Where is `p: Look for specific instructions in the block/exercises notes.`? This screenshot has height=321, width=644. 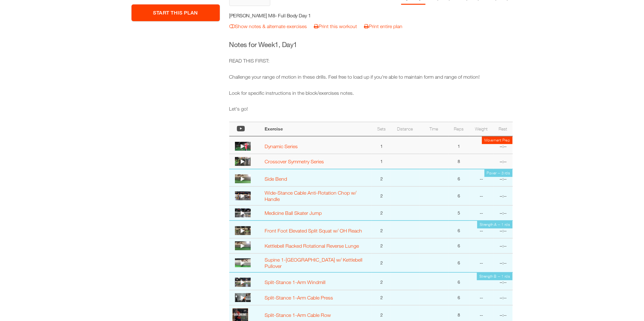
p: Look for specific instructions in the block/exercises notes. is located at coordinates (370, 92).